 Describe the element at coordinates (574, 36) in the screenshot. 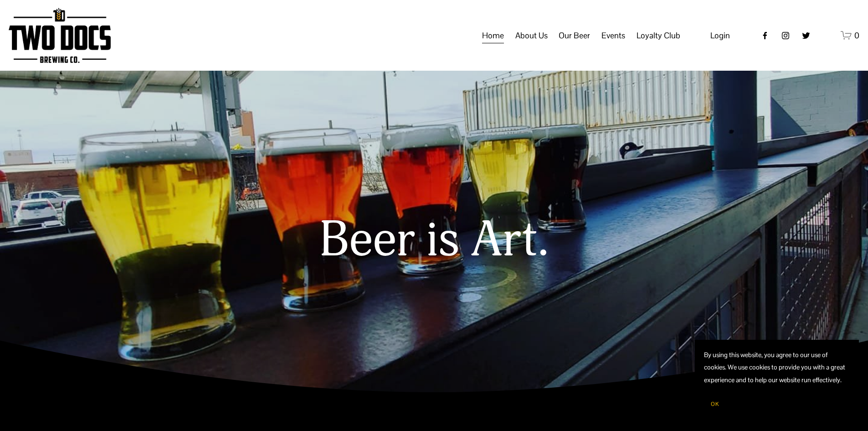

I see `span: Our Beer` at that location.